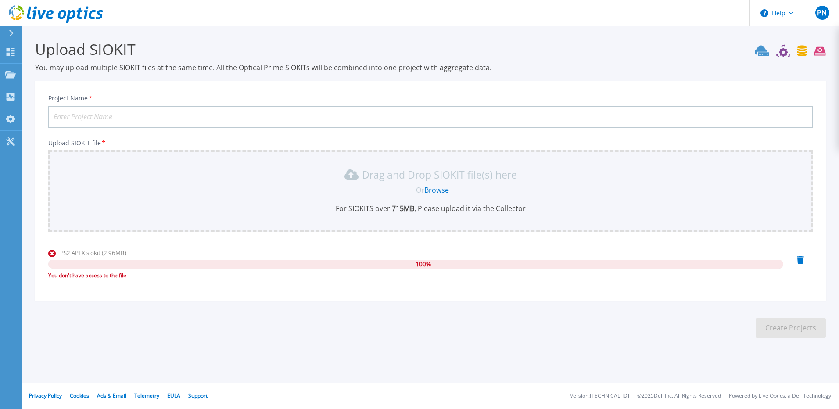  What do you see at coordinates (791, 328) in the screenshot?
I see `button: Create Projects` at bounding box center [791, 328].